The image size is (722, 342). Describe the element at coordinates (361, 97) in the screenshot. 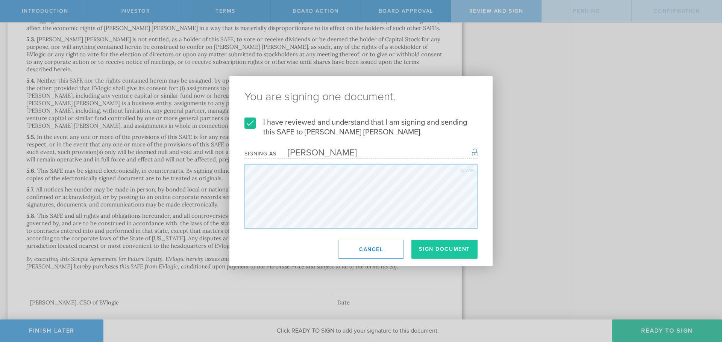

I see `ng-pluralize: You are signing one document.` at that location.